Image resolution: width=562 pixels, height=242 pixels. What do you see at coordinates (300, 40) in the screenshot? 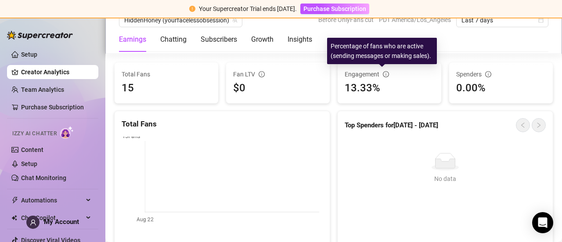
I see `div: Insights` at bounding box center [300, 40].